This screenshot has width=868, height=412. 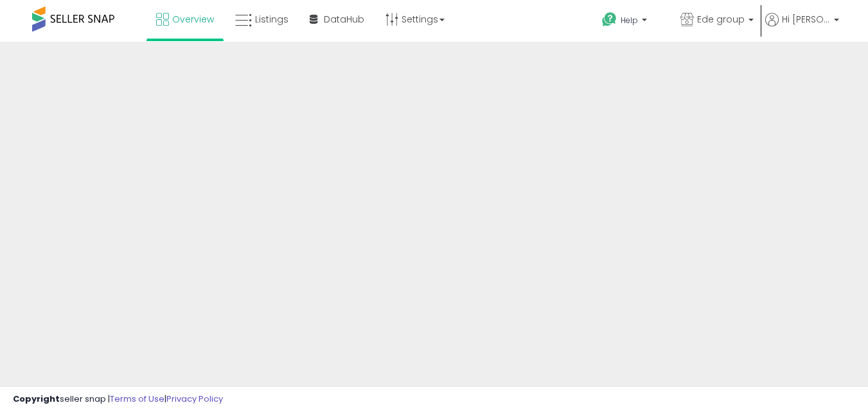 I want to click on span: Ede group, so click(x=721, y=19).